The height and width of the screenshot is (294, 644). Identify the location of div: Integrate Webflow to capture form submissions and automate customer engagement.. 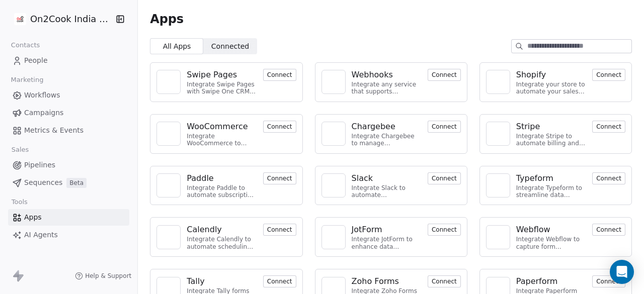
(551, 243).